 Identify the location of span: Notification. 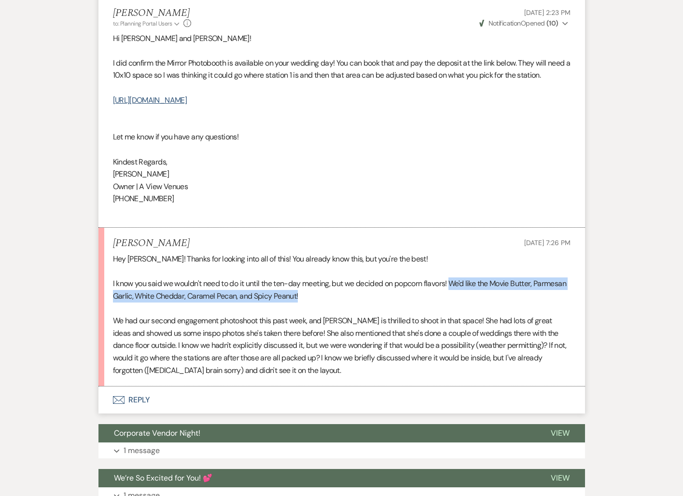
(504, 23).